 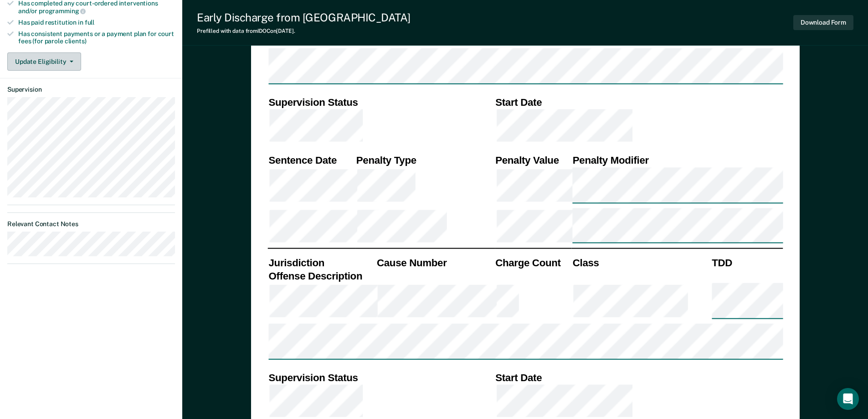 What do you see at coordinates (311, 160) in the screenshot?
I see `th: Sentence Date` at bounding box center [311, 160].